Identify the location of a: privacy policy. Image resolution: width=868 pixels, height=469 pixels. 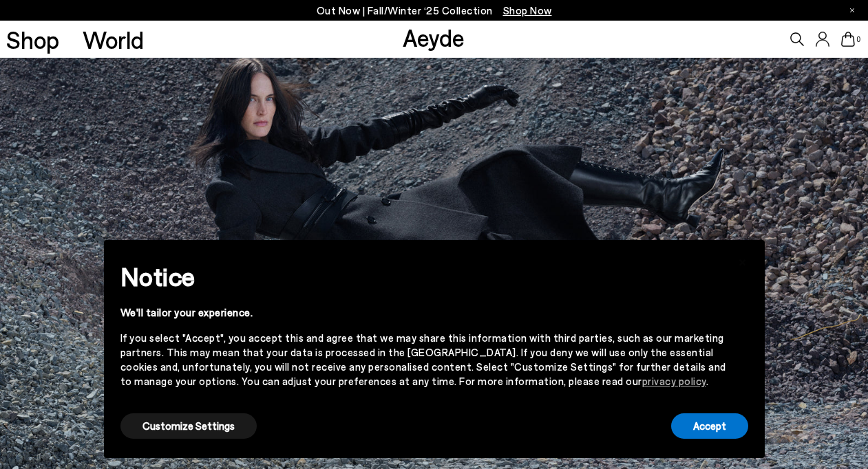
(674, 381).